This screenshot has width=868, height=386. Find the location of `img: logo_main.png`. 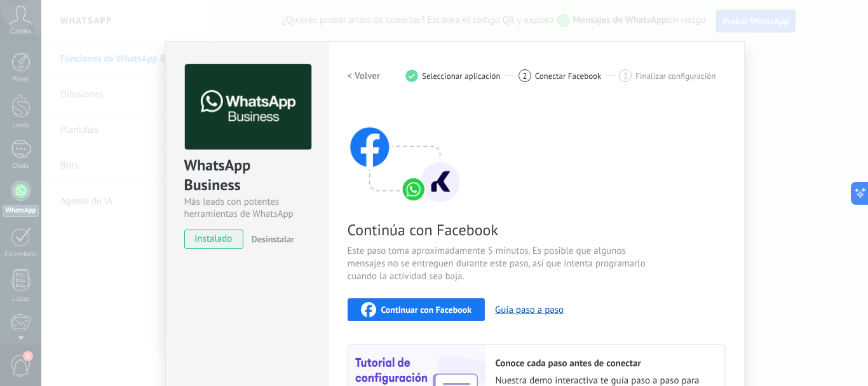

img: logo_main.png is located at coordinates (248, 107).